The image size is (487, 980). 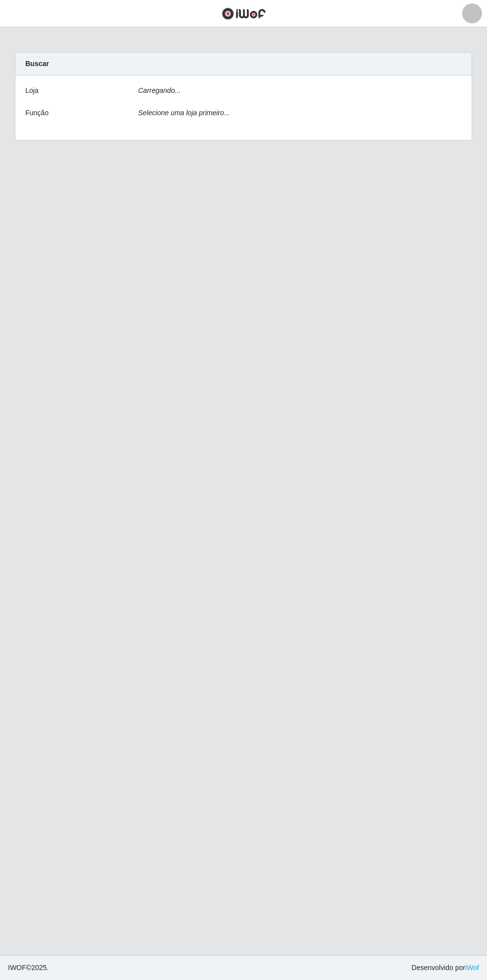 What do you see at coordinates (37, 63) in the screenshot?
I see `strong: Buscar` at bounding box center [37, 63].